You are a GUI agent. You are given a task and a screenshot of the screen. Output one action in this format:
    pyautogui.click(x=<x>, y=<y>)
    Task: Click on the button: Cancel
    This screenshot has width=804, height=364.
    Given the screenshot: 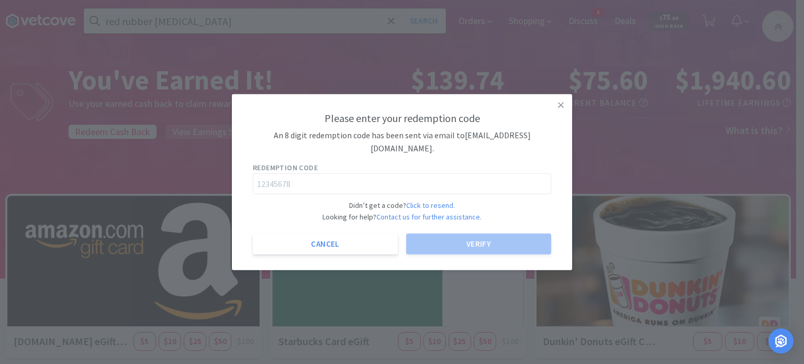 What is the action you would take?
    pyautogui.click(x=325, y=244)
    